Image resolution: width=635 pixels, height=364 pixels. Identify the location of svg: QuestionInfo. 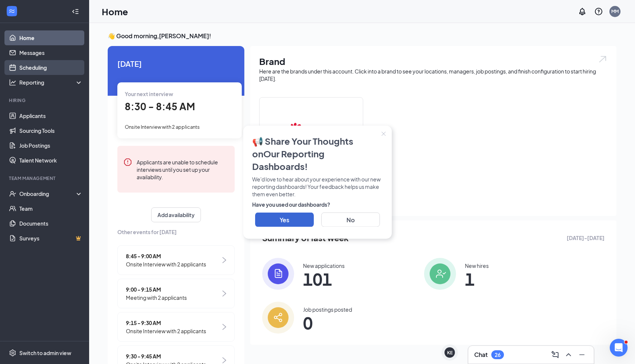
(599, 11).